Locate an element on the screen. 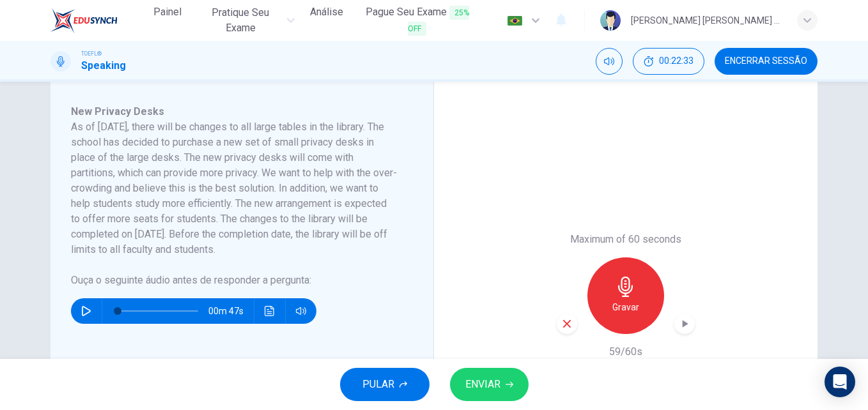  a: Pague Seu Exame25% OFF is located at coordinates (417, 21).